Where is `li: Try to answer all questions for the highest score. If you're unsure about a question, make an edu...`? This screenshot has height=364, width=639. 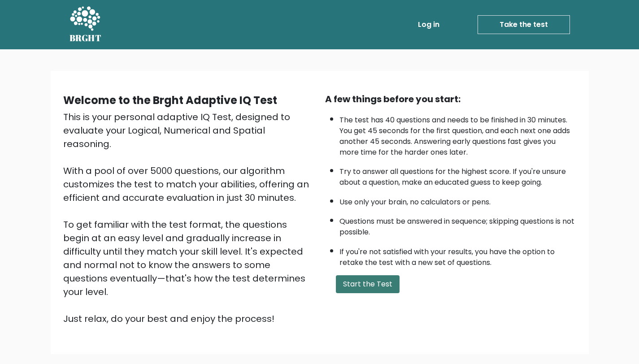
li: Try to answer all questions for the highest score. If you're unsure about a question, make an edu... is located at coordinates (458, 175).